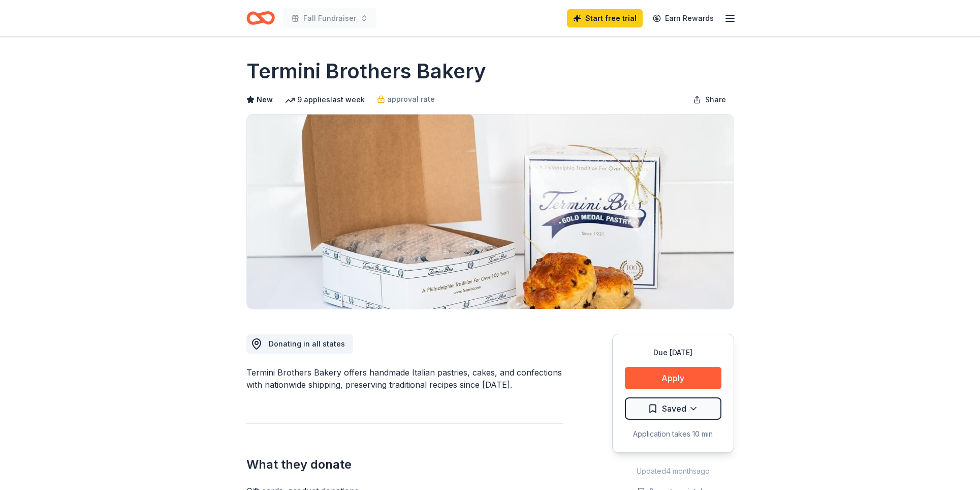  Describe the element at coordinates (261, 18) in the screenshot. I see `a: Home` at that location.